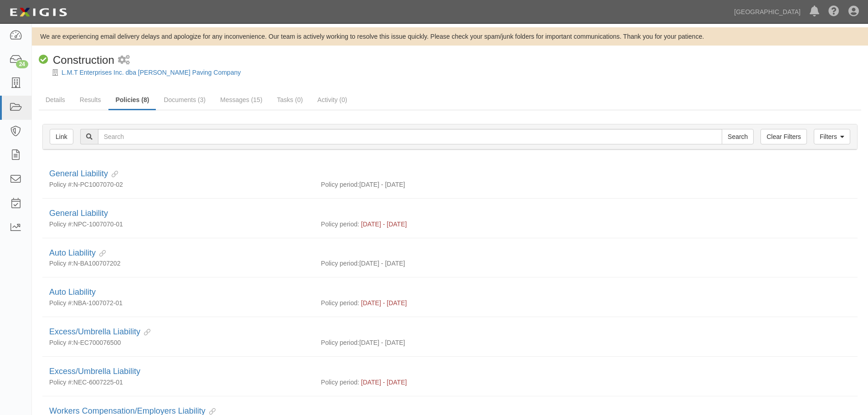 The image size is (868, 415). What do you see at coordinates (124, 60) in the screenshot?
I see `i: 2 scheduled workflows` at bounding box center [124, 60].